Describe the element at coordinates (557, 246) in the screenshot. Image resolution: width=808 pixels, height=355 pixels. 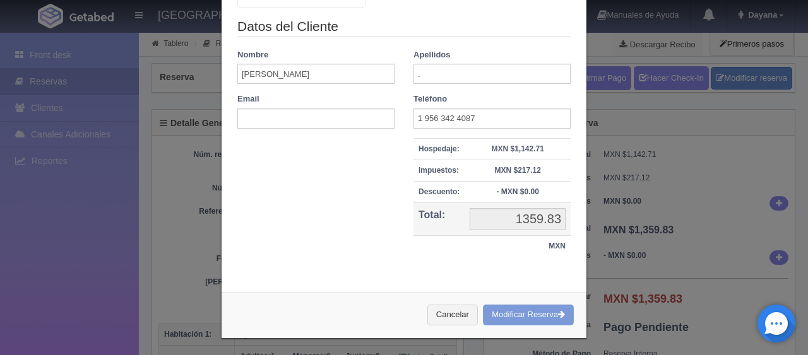
I see `strong: MXN` at that location.